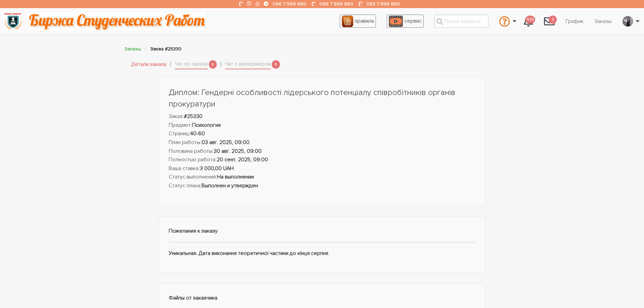 The width and height of the screenshot is (644, 308). Describe the element at coordinates (13, 21) in the screenshot. I see `img: logo-135dea9cf721667cc4ddb0c1795e3ba8b7f362e3d0c04e2cc90b931989920324.png` at that location.